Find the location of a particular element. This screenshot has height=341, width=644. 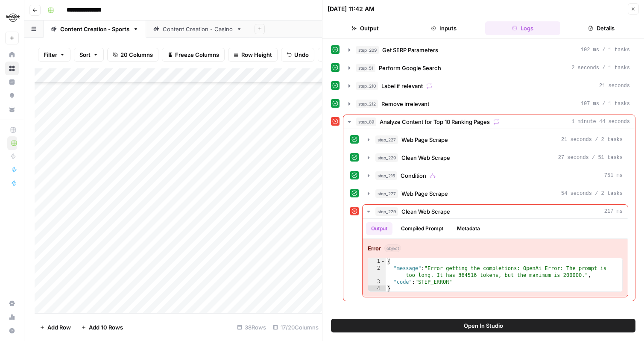

span: 27 seconds / 51 tasks is located at coordinates (591, 158).